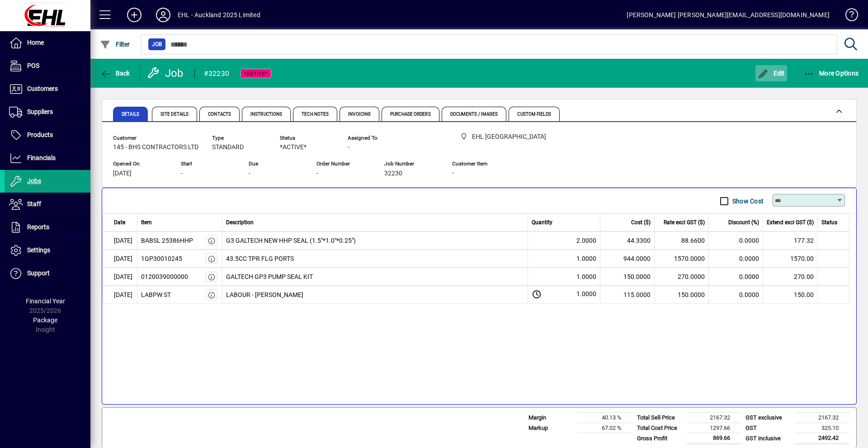 This screenshot has width=868, height=448. What do you see at coordinates (551, 417) in the screenshot?
I see `td: Margin` at bounding box center [551, 417].